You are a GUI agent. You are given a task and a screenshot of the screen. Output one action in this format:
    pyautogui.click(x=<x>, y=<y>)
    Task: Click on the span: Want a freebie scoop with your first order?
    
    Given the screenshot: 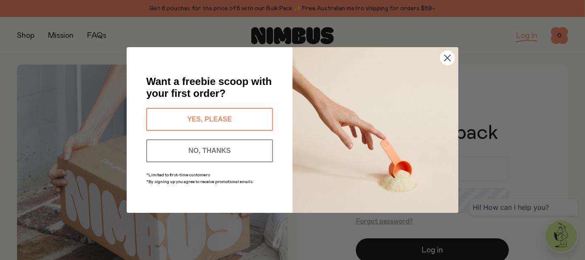 What is the action you would take?
    pyautogui.click(x=209, y=87)
    